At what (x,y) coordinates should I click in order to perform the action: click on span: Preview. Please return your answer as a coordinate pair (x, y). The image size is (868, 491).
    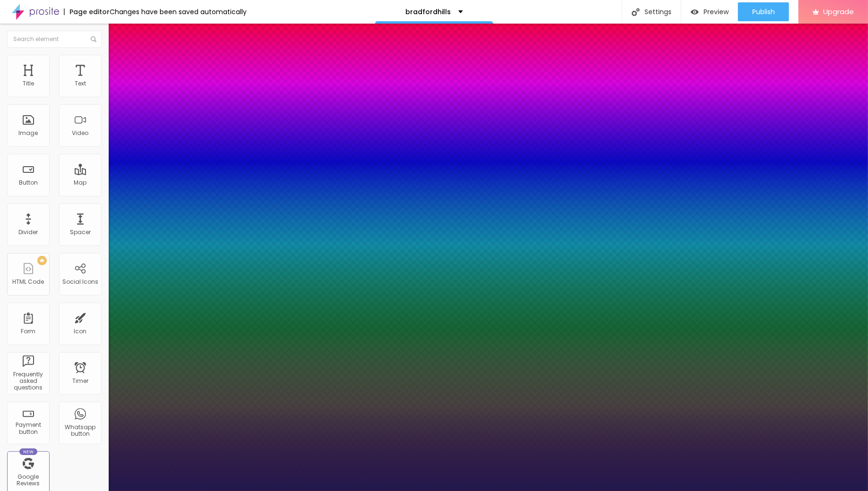
    Looking at the image, I should click on (716, 11).